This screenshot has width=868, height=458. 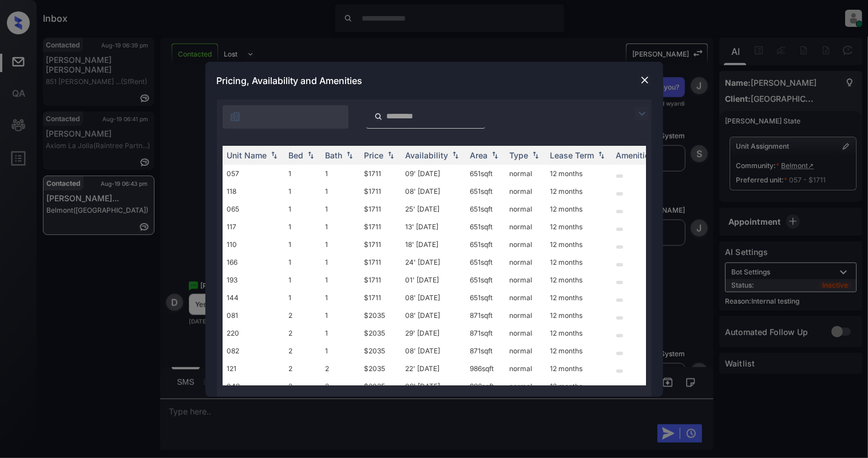 I want to click on td: 193, so click(x=253, y=279).